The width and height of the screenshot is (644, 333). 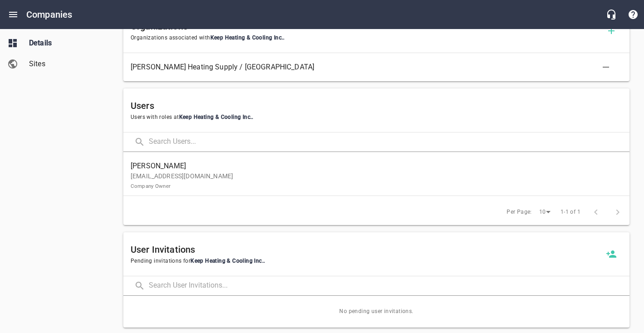 What do you see at coordinates (570, 212) in the screenshot?
I see `span: 1-1 of 1` at bounding box center [570, 212].